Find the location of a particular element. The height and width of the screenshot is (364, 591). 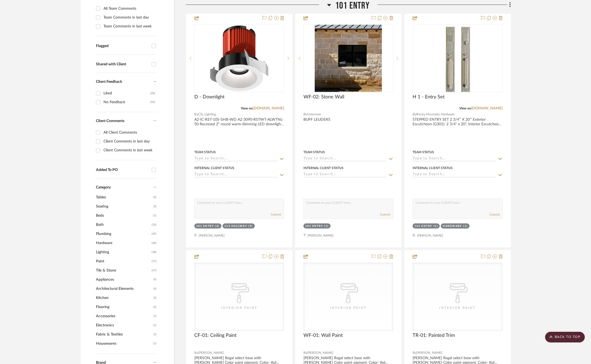

div: 113 HALLWAY is located at coordinates (235, 226).